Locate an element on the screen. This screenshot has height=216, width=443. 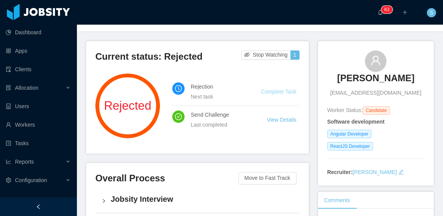
a: icon: auditClients is located at coordinates (38, 69).